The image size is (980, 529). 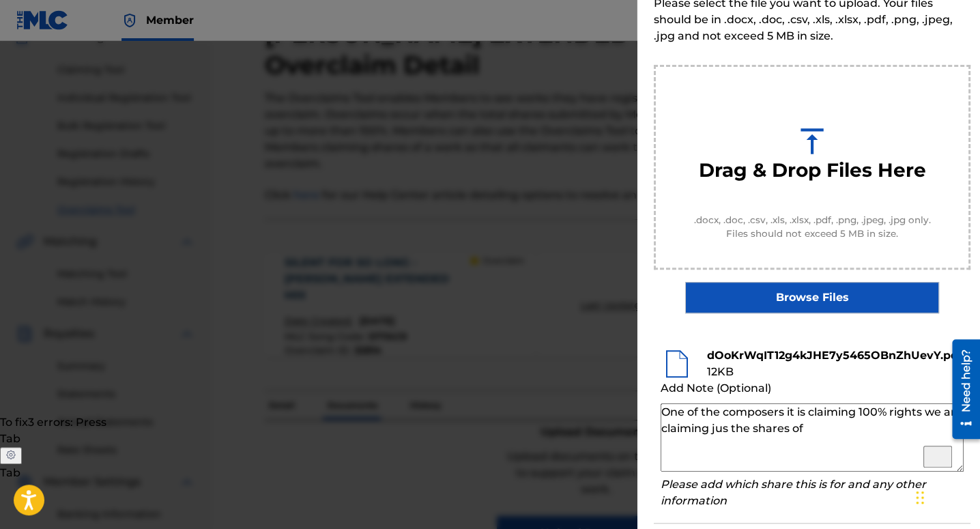 What do you see at coordinates (920, 498) in the screenshot?
I see `div: Drag` at bounding box center [920, 498].